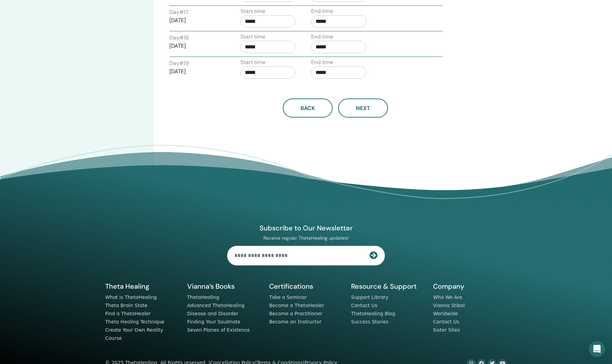  I want to click on label: Day # 17, so click(179, 12).